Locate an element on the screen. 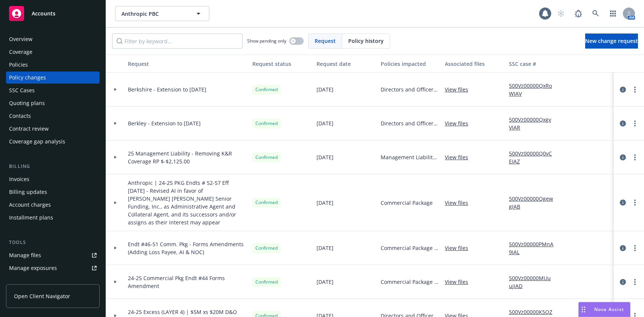 This screenshot has height=317, width=644. button: Anthropic PBC is located at coordinates (162, 14).